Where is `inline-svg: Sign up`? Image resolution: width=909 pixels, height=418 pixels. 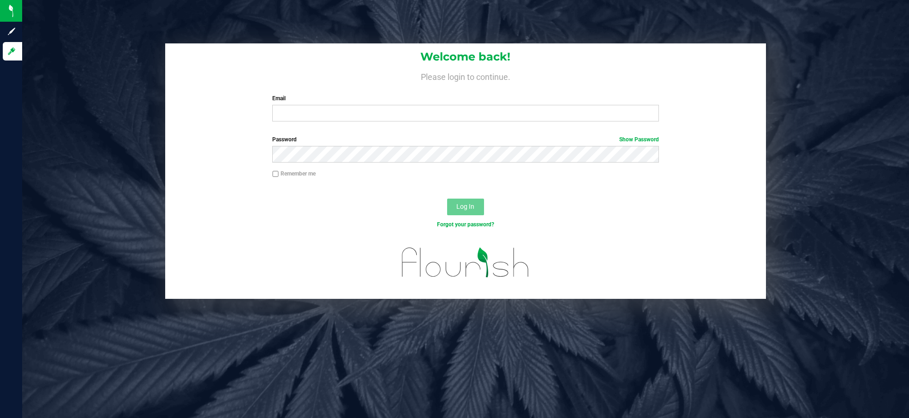 inline-svg: Sign up is located at coordinates (12, 31).